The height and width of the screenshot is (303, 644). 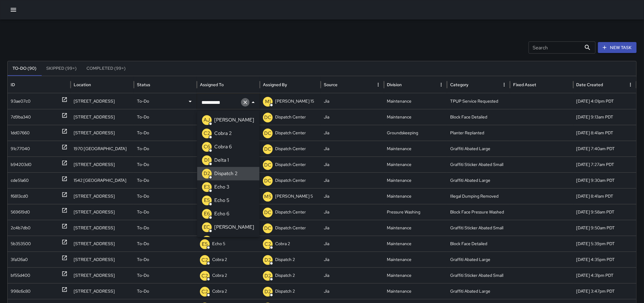 What do you see at coordinates (479, 212) in the screenshot?
I see `div: Block Face Pressure Washed` at bounding box center [479, 212].